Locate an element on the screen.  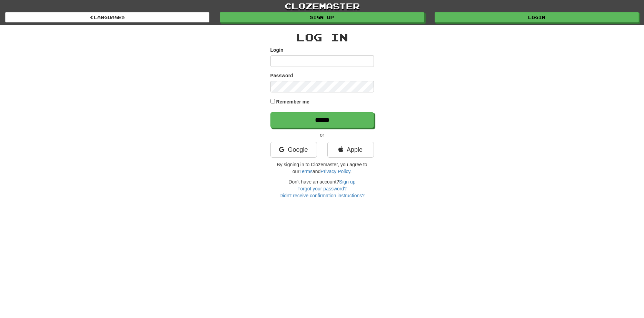
a: Login is located at coordinates (537, 17).